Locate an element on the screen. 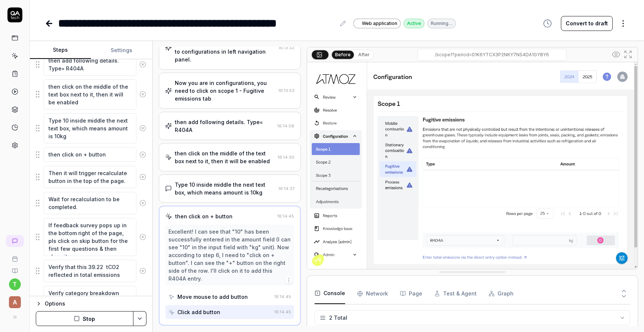  button: Open in full screen is located at coordinates (627, 55).